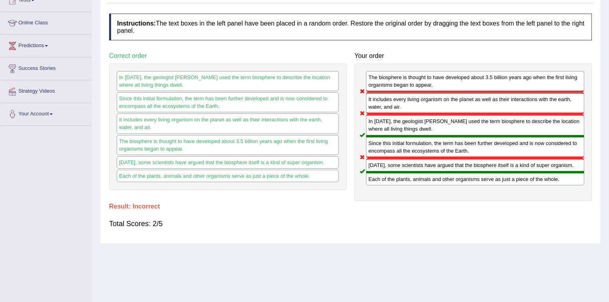 The image size is (609, 302). Describe the element at coordinates (228, 56) in the screenshot. I see `h4: Correct order` at that location.